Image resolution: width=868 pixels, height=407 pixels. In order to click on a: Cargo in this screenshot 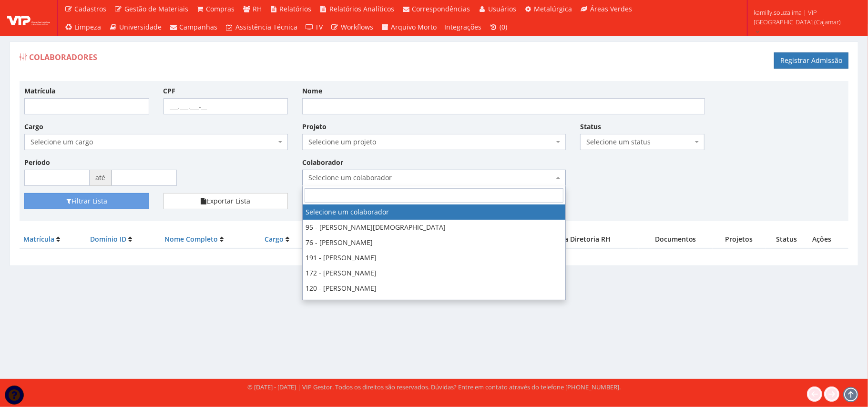, I will do `click(274, 239)`.